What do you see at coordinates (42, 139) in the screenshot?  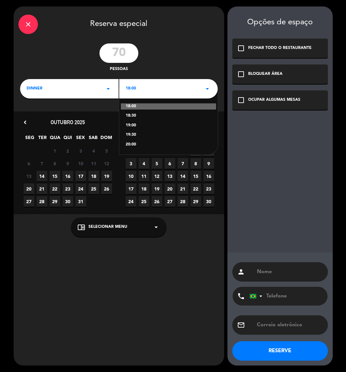 I see `span: TER` at bounding box center [42, 139].